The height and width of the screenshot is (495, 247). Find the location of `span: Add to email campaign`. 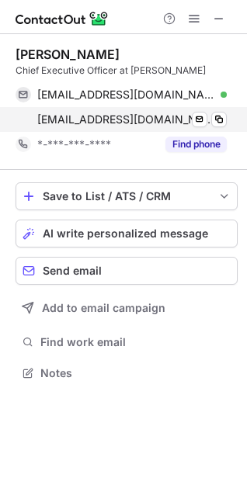

span: Add to email campaign is located at coordinates (103, 308).